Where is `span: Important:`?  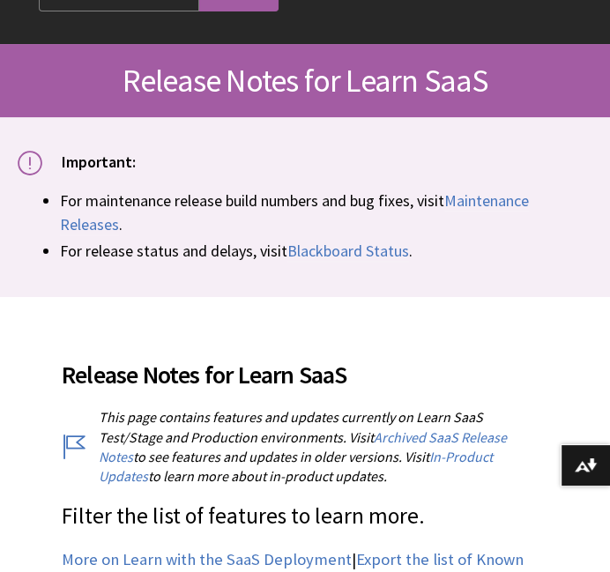
span: Important: is located at coordinates (99, 161).